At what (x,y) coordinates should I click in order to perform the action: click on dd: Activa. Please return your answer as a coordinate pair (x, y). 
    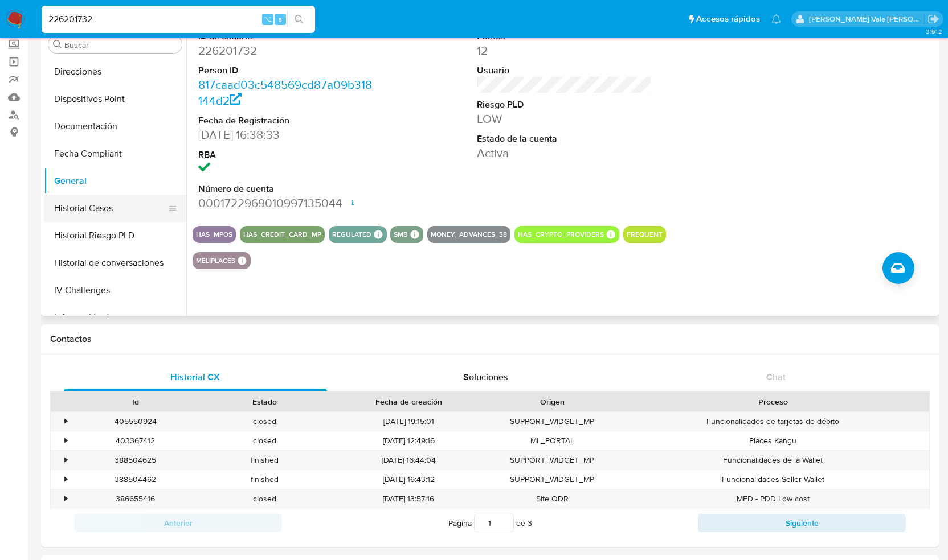
    Looking at the image, I should click on (564, 153).